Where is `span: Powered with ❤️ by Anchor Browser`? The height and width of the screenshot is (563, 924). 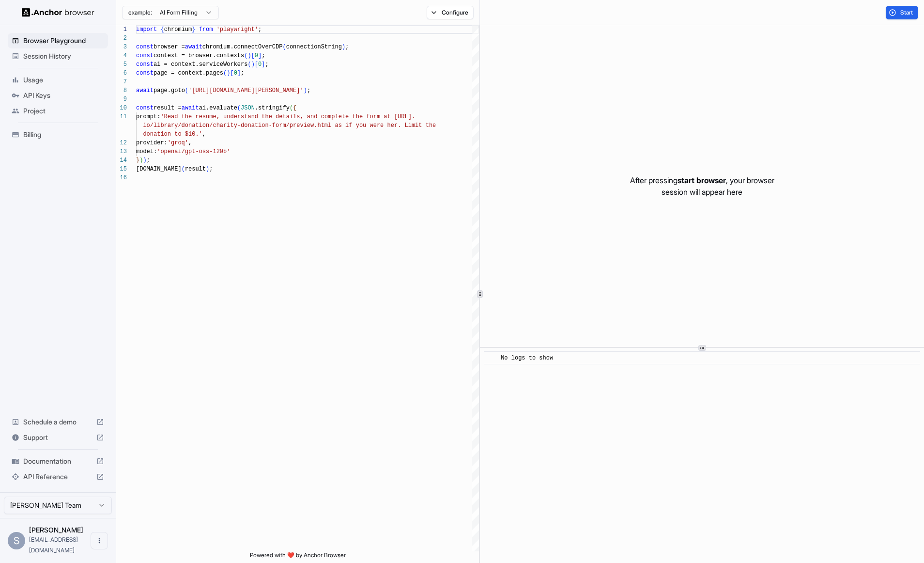
span: Powered with ❤️ by Anchor Browser is located at coordinates (298, 558).